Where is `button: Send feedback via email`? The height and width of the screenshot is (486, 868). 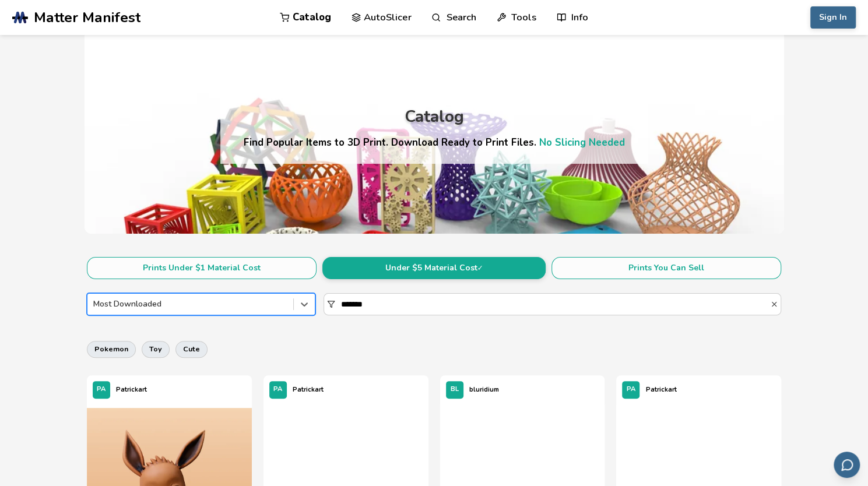 button: Send feedback via email is located at coordinates (847, 465).